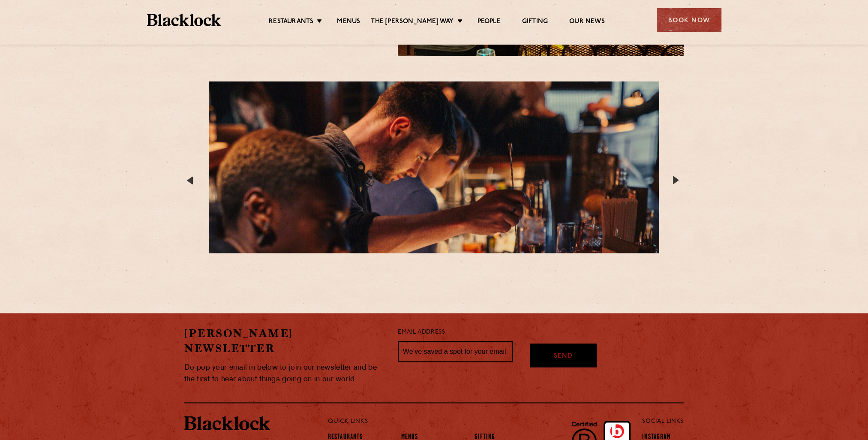 This screenshot has height=440, width=868. What do you see at coordinates (587, 23) in the screenshot?
I see `a: Our News` at bounding box center [587, 23].